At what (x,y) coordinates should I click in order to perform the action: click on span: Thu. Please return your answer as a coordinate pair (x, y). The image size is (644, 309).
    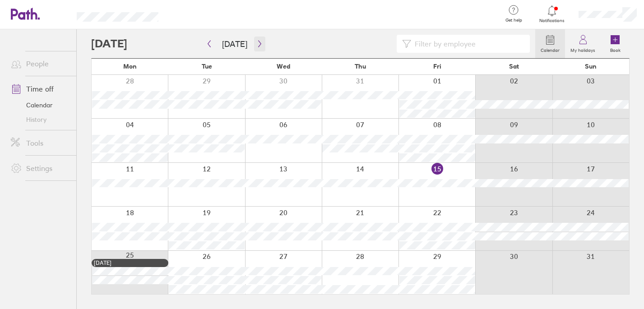
    Looking at the image, I should click on (360, 67).